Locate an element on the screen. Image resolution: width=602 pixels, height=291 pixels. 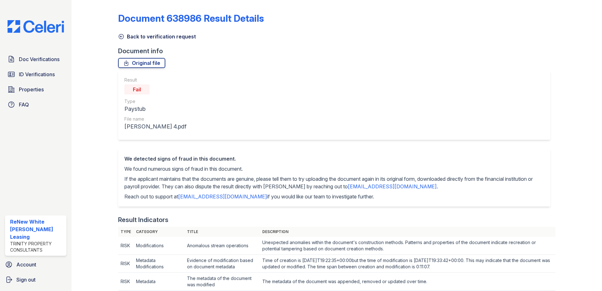
div: Result Indicators is located at coordinates (143, 220).